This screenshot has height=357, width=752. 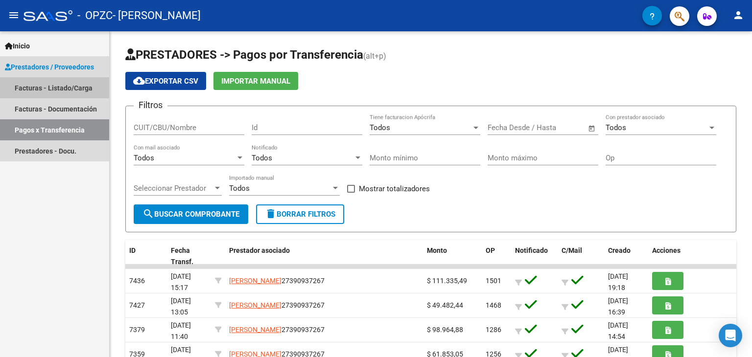 What do you see at coordinates (95, 16) in the screenshot?
I see `span: - OPZC` at bounding box center [95, 16].